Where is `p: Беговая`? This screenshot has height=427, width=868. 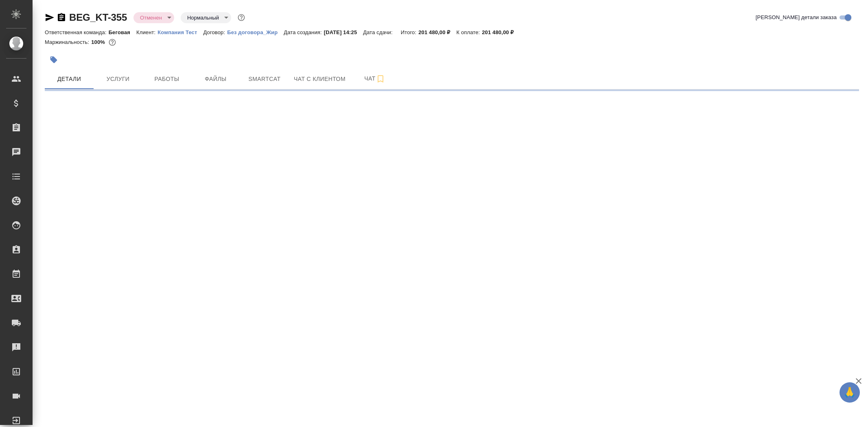
p: Беговая is located at coordinates (122, 32).